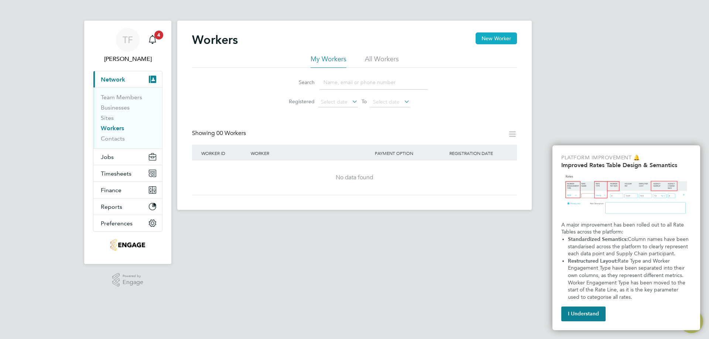  Describe the element at coordinates (220, 133) in the screenshot. I see `div: Showing` at that location.